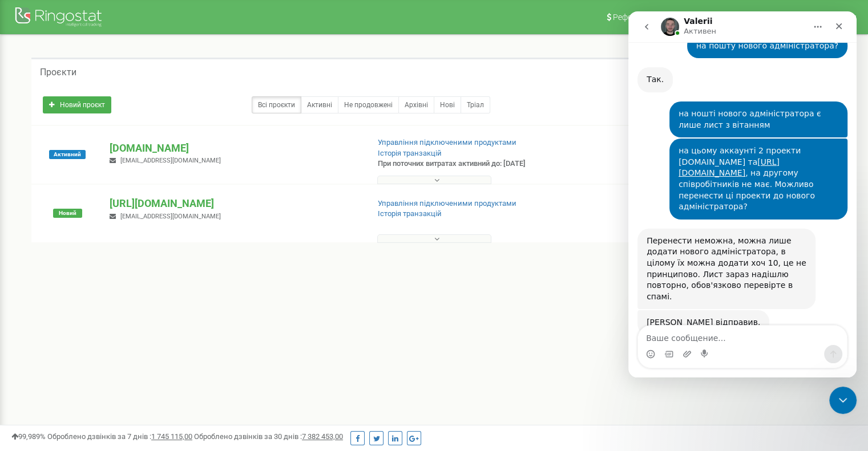  Describe the element at coordinates (319, 105) in the screenshot. I see `a: Активні` at that location.